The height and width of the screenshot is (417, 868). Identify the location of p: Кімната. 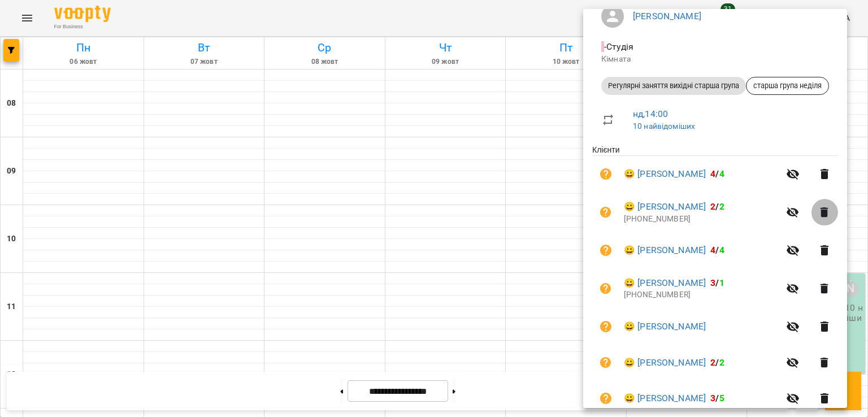
(715, 59).